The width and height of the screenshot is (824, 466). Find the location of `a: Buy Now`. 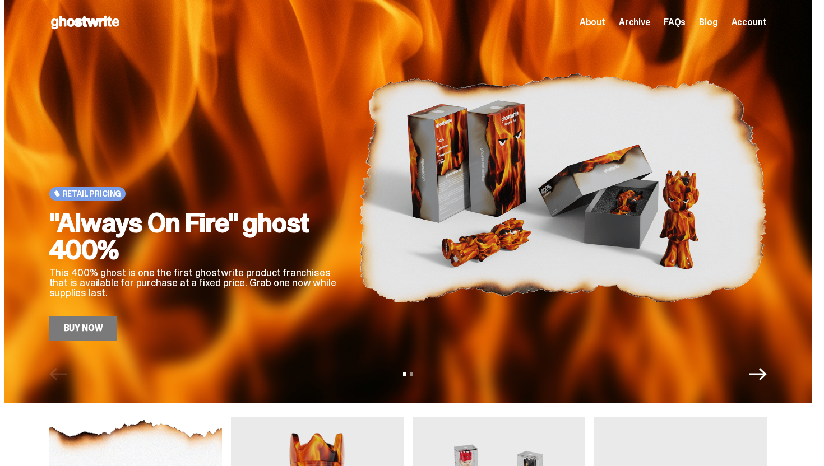

a: Buy Now is located at coordinates (84, 328).